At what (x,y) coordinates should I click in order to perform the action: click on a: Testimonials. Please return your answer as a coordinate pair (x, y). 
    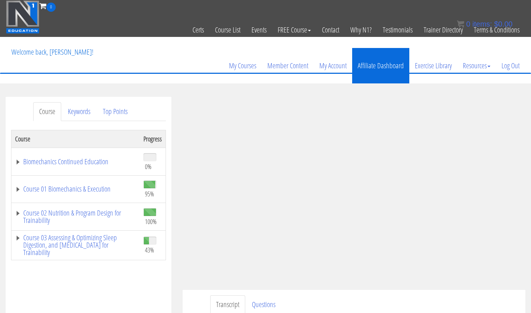
    Looking at the image, I should click on (398, 30).